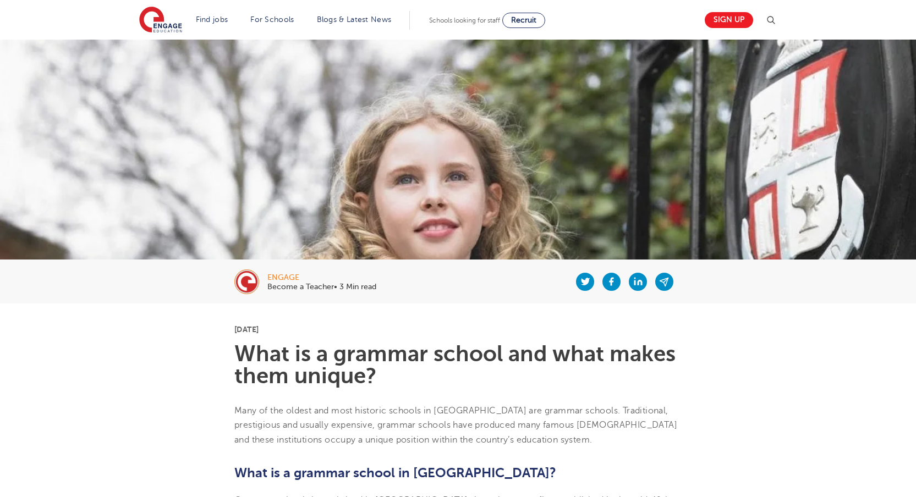 The width and height of the screenshot is (916, 497). What do you see at coordinates (212, 19) in the screenshot?
I see `a: Find jobs` at bounding box center [212, 19].